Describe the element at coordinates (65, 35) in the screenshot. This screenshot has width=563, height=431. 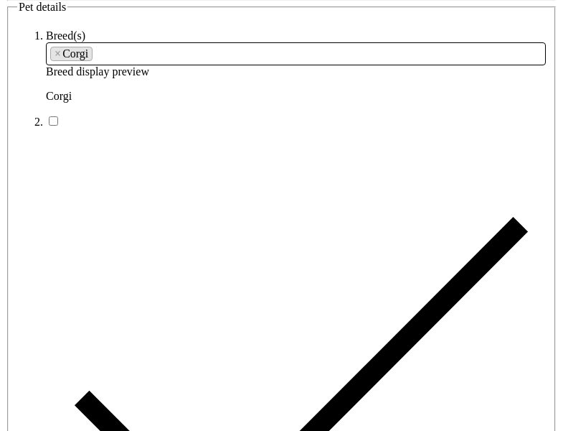
I see `label: Breed(s)` at that location.